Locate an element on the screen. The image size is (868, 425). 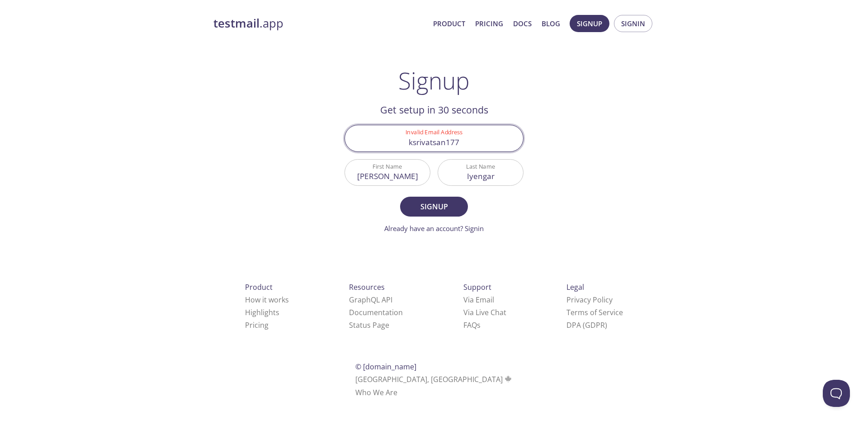
span: Support is located at coordinates (477, 287).